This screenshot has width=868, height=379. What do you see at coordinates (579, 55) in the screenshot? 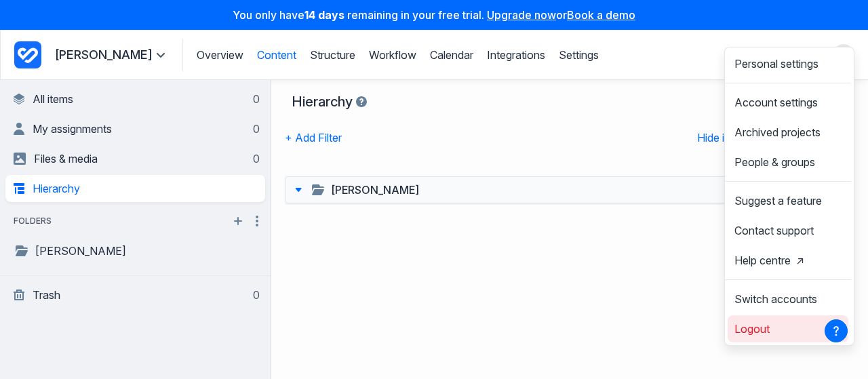
I see `a: Settings` at bounding box center [579, 55].